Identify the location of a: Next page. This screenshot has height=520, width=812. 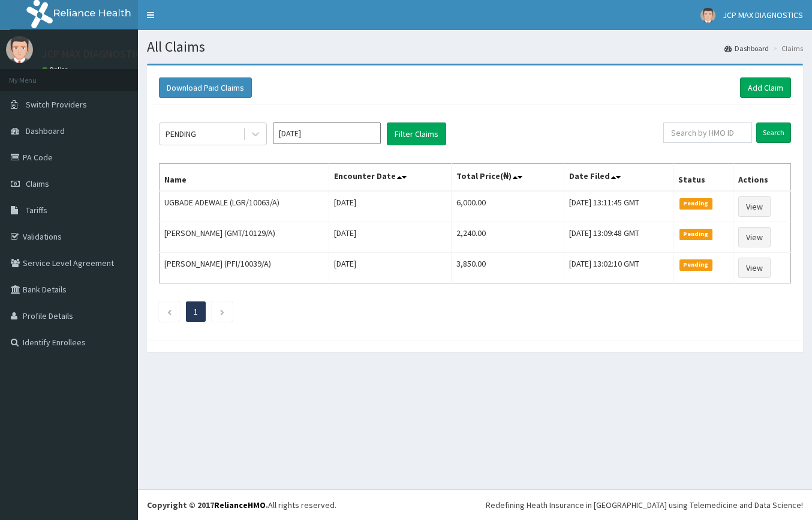
(222, 312).